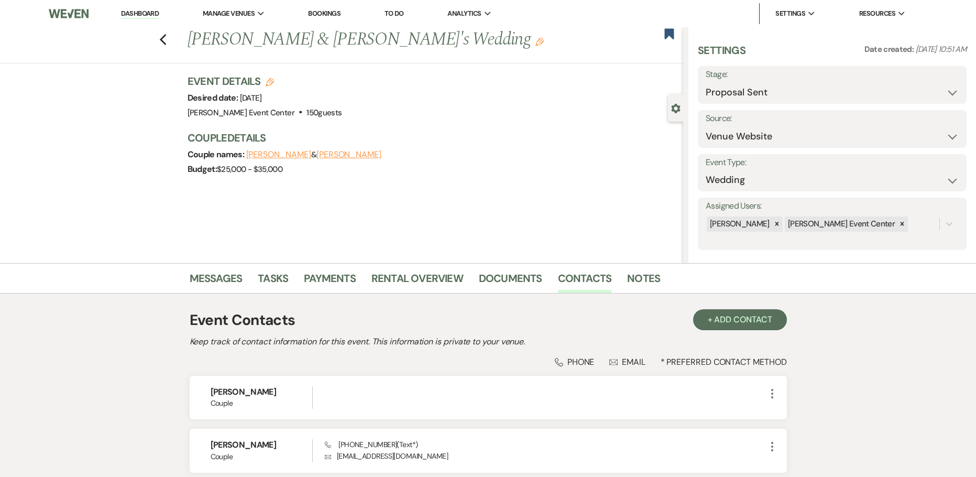  What do you see at coordinates (228, 14) in the screenshot?
I see `span: Manage Venues` at bounding box center [228, 14].